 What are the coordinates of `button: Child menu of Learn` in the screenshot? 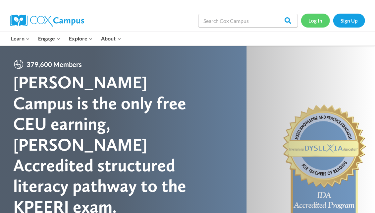 It's located at (20, 38).